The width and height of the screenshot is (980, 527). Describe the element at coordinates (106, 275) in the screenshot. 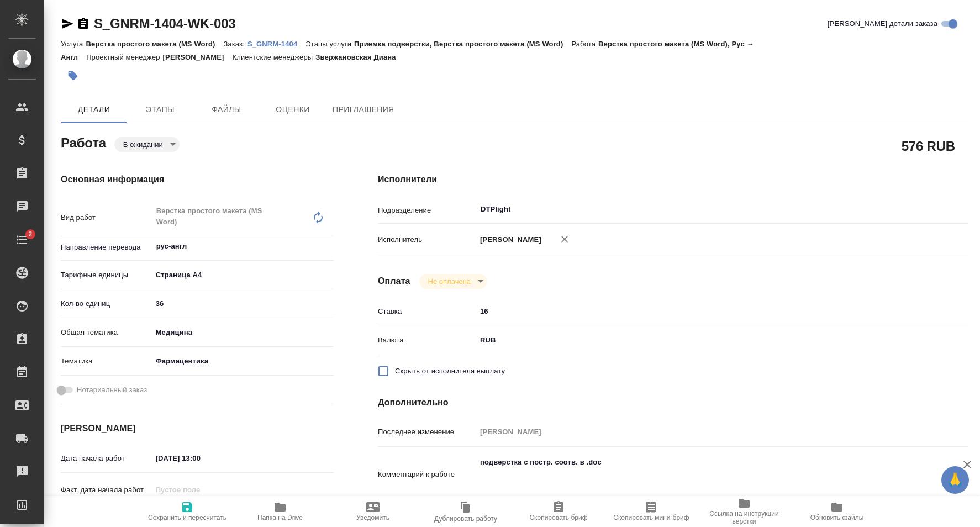

I see `p: Тарифные единицы` at that location.